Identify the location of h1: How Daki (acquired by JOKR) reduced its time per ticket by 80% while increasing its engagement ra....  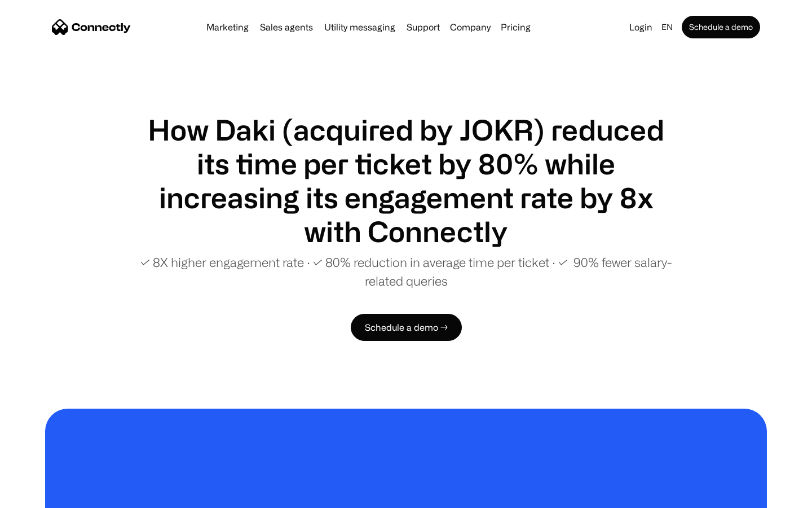
(406, 180).